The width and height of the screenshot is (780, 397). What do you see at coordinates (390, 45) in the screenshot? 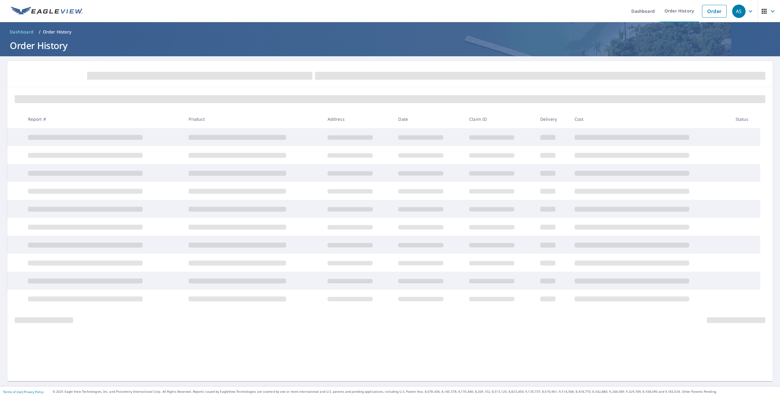
I see `h1: Order History` at bounding box center [390, 45].